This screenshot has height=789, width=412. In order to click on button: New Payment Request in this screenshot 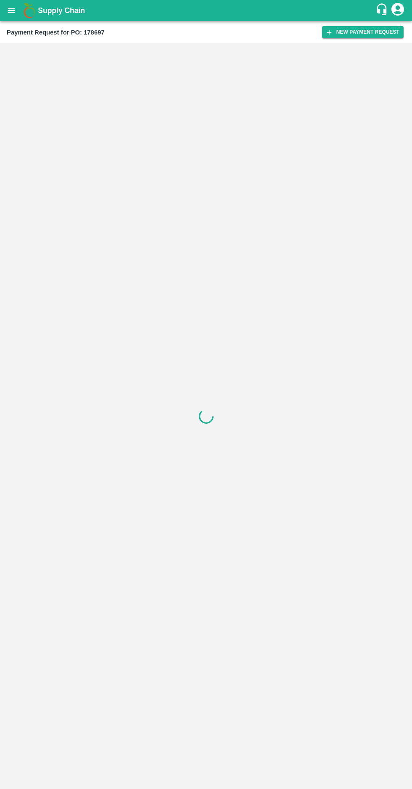, I will do `click(363, 32)`.